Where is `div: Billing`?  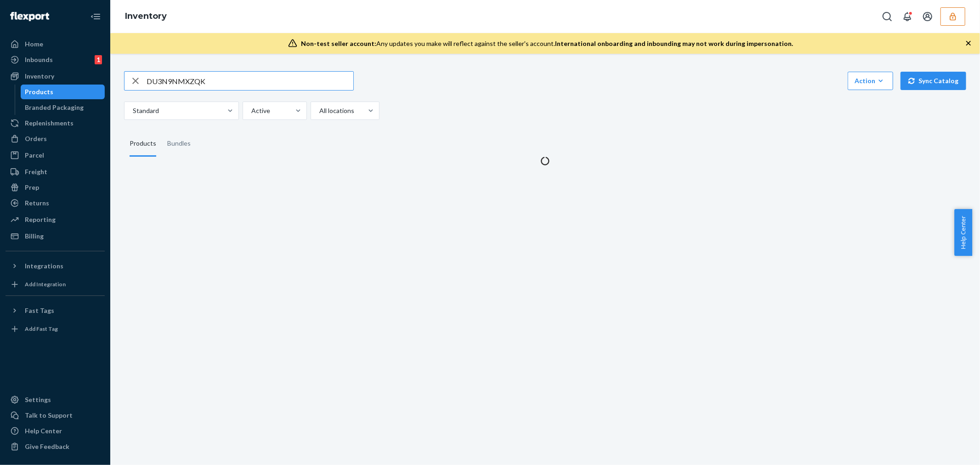
div: Billing is located at coordinates (34, 236).